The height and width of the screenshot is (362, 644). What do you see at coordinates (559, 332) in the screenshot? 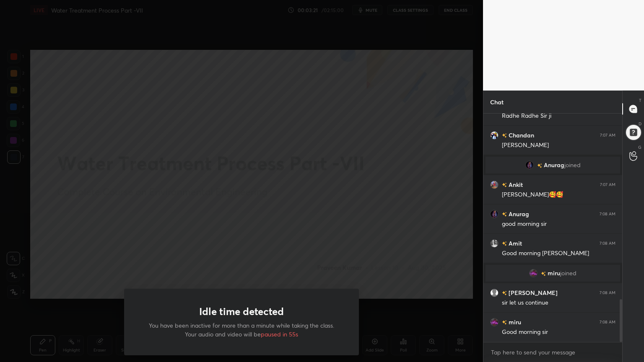
I see `div: Good morning sir` at bounding box center [559, 332].